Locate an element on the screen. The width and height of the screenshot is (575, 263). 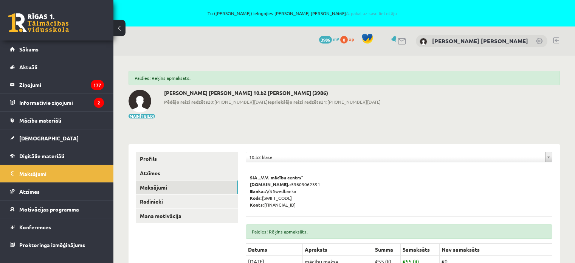
legend: Ziņojumi is located at coordinates (62, 85).